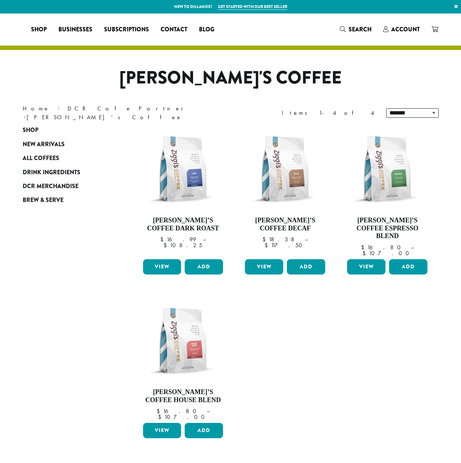 Image resolution: width=461 pixels, height=463 pixels. Describe the element at coordinates (183, 341) in the screenshot. I see `img: Ziggis-House-Blend-12-oz.png` at that location.